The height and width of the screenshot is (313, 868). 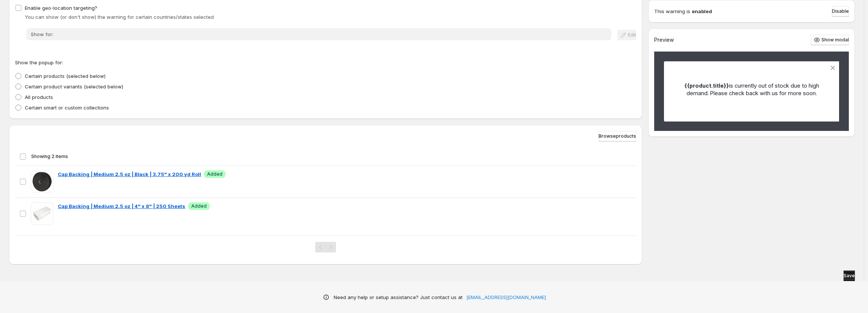 I want to click on span: Show for:, so click(x=42, y=34).